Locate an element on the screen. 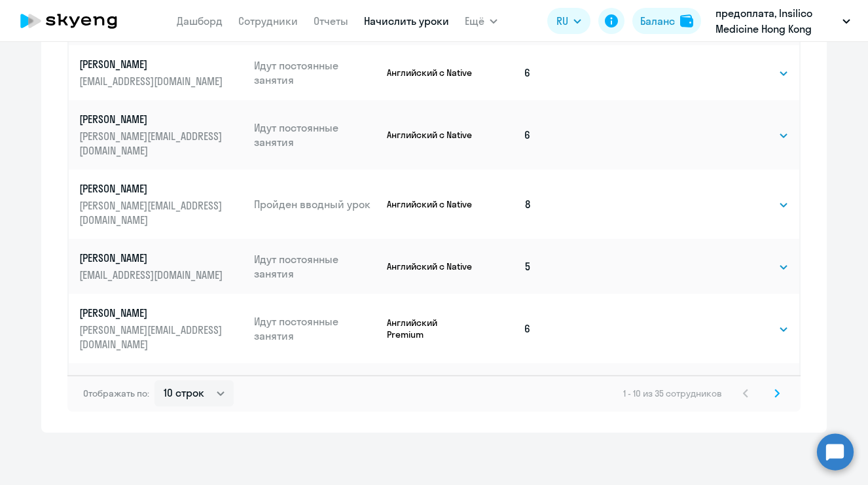  a: Сотрудники is located at coordinates (267, 21).